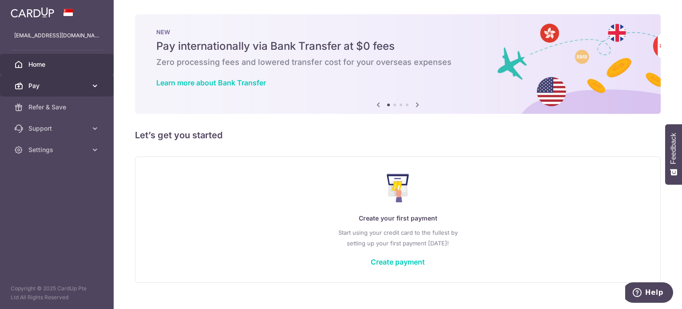 Image resolution: width=682 pixels, height=309 pixels. Describe the element at coordinates (674, 154) in the screenshot. I see `button: Feedback - Show survey` at that location.